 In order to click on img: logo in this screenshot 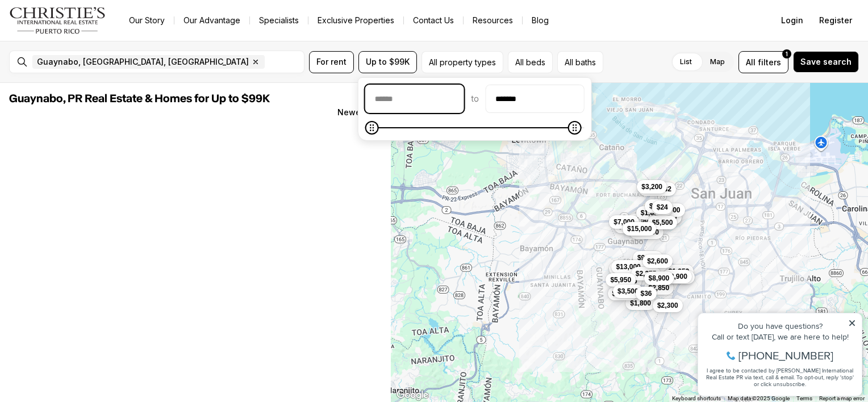, I will do `click(57, 20)`.